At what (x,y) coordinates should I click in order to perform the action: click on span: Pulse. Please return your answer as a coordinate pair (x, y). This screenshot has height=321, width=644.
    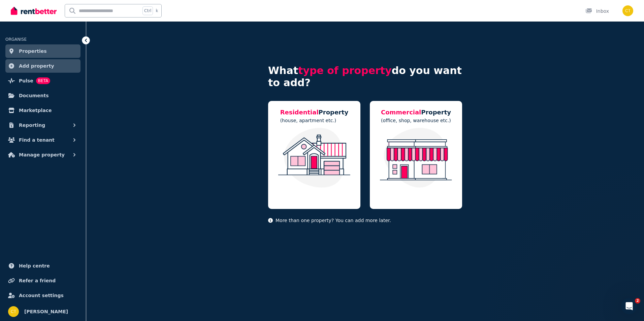
    Looking at the image, I should click on (26, 81).